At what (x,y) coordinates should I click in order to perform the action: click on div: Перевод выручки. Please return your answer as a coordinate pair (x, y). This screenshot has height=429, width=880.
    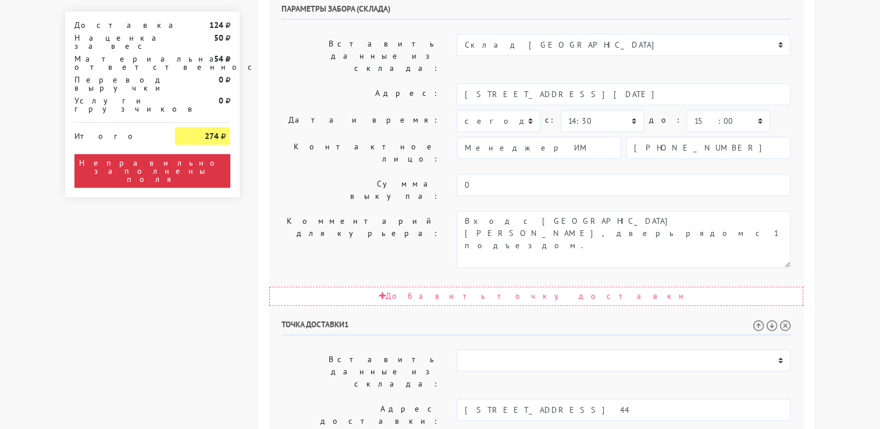
    Looking at the image, I should click on (116, 84).